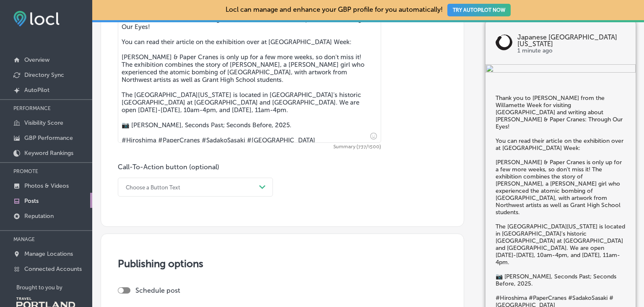 The width and height of the screenshot is (644, 307). I want to click on p: Reputation, so click(39, 216).